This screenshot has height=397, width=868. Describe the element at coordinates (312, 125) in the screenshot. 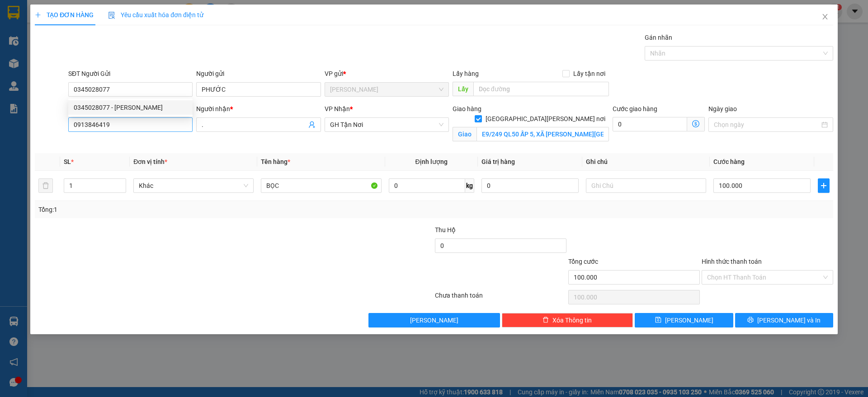

I see `span: user-add` at that location.